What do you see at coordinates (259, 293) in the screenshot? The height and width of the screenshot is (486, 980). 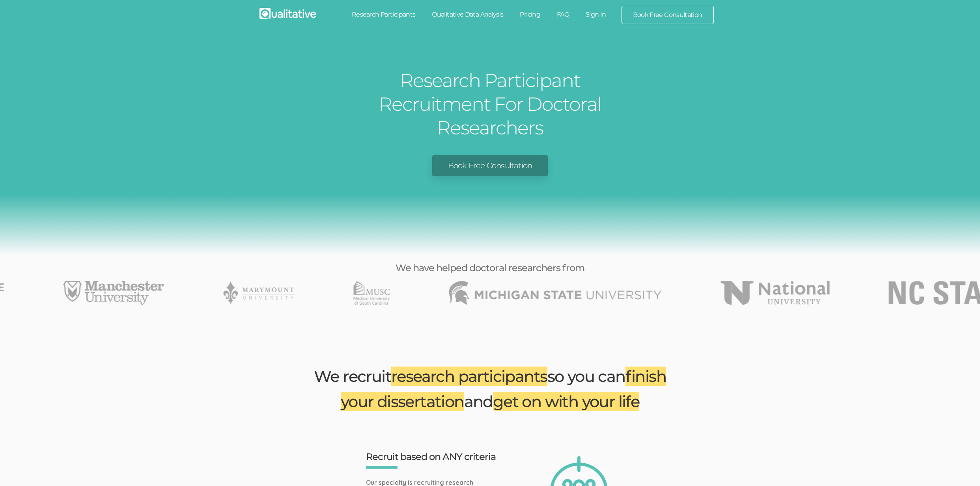 I see `img: Marymount University` at bounding box center [259, 293].